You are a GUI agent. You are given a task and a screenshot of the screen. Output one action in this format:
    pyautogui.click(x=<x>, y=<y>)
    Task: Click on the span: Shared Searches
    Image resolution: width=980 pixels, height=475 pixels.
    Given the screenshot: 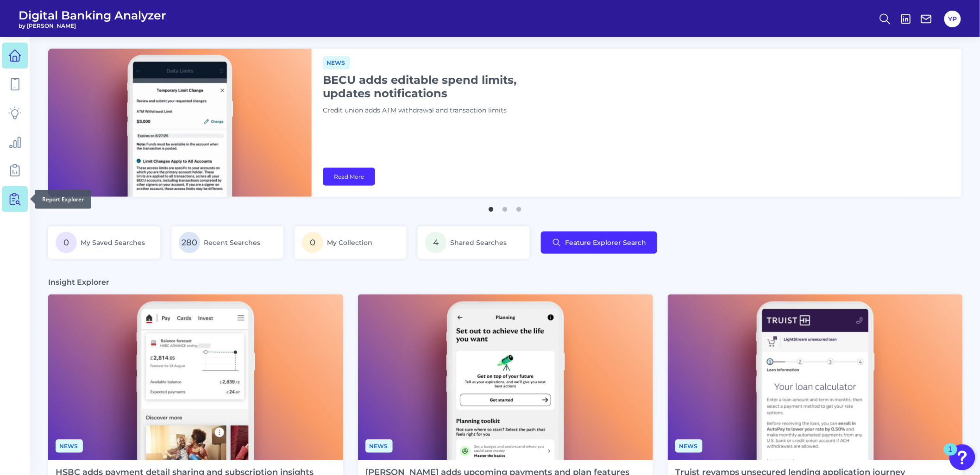 What is the action you would take?
    pyautogui.click(x=479, y=242)
    